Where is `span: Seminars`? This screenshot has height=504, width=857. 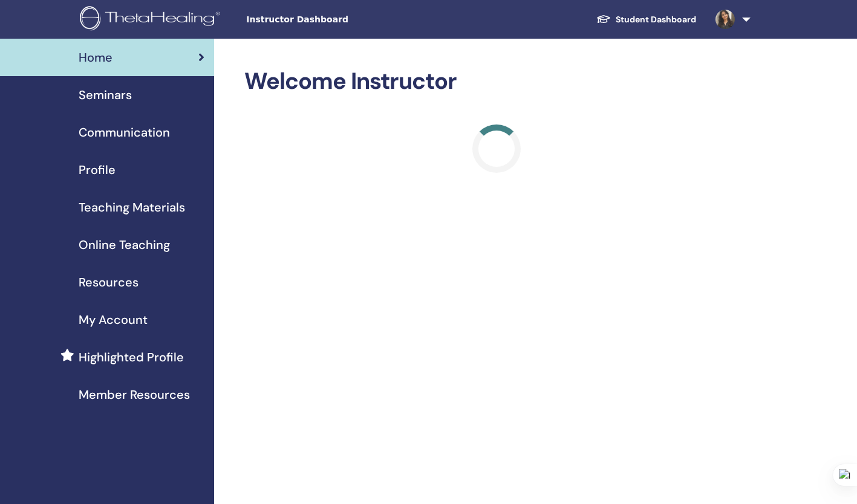
span: Seminars is located at coordinates (105, 95).